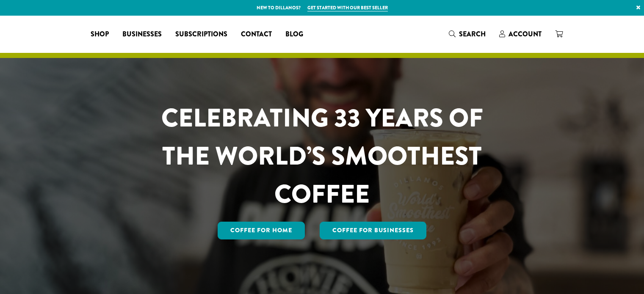 The image size is (644, 294). What do you see at coordinates (348, 8) in the screenshot?
I see `a: Get started with our best seller` at bounding box center [348, 8].